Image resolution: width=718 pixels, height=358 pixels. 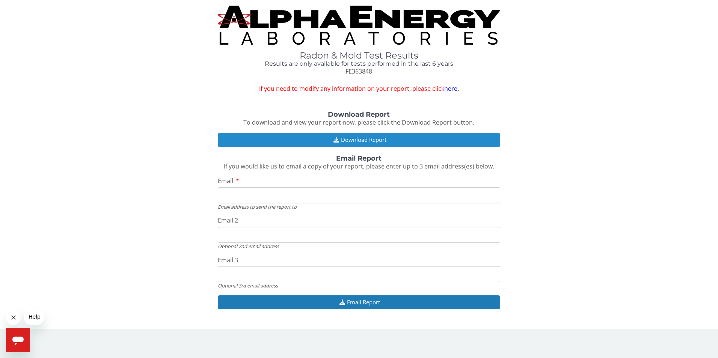 What do you see at coordinates (359, 122) in the screenshot?
I see `span: To download and view your report now, please click the Download Report button.` at bounding box center [359, 122].